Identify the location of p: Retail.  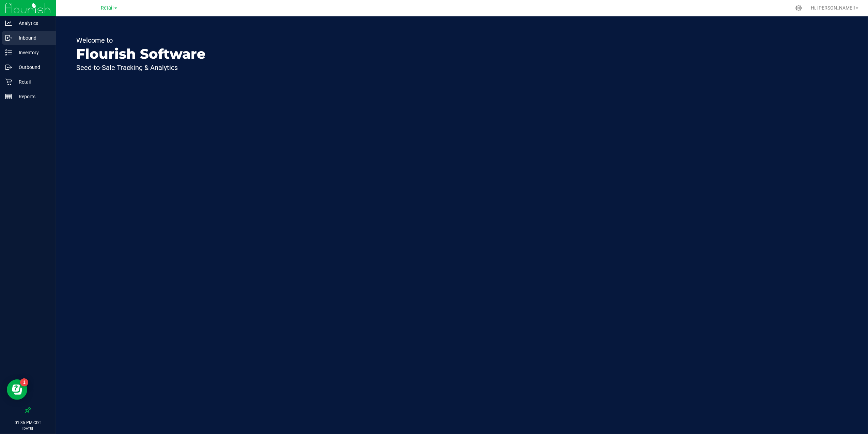
(33, 82).